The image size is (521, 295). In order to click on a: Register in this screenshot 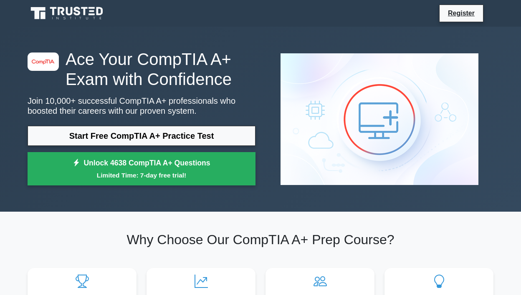, I will do `click(461, 13)`.